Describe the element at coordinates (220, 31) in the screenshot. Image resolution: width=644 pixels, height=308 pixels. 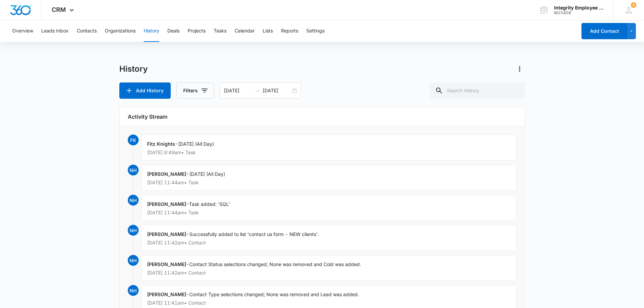
I see `button: Tasks` at that location.